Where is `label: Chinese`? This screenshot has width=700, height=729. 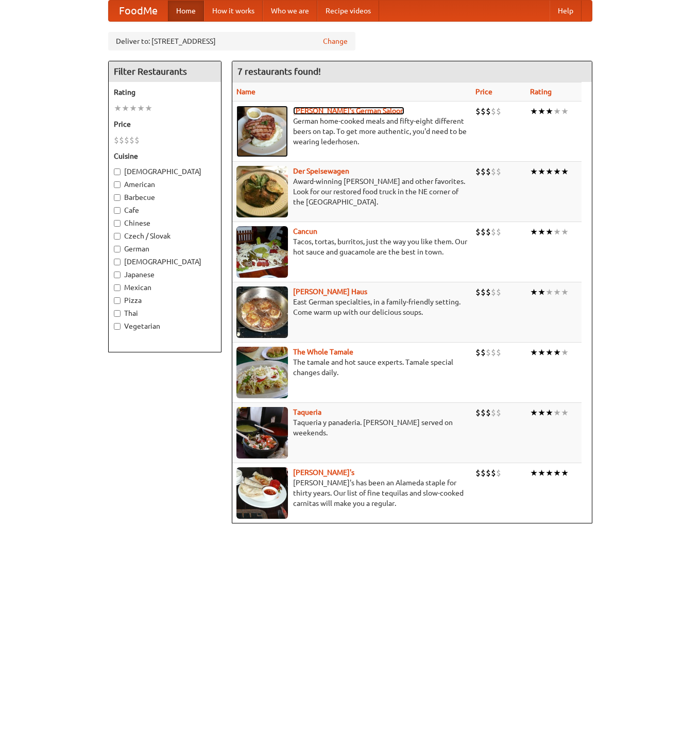 label: Chinese is located at coordinates (165, 223).